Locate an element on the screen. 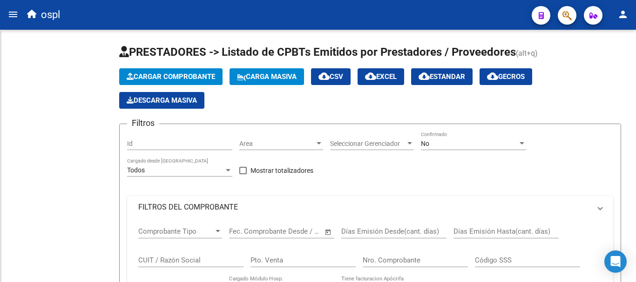  mat-expansion-panel-header: FILTROS DEL COMPROBANTE is located at coordinates (370, 208).